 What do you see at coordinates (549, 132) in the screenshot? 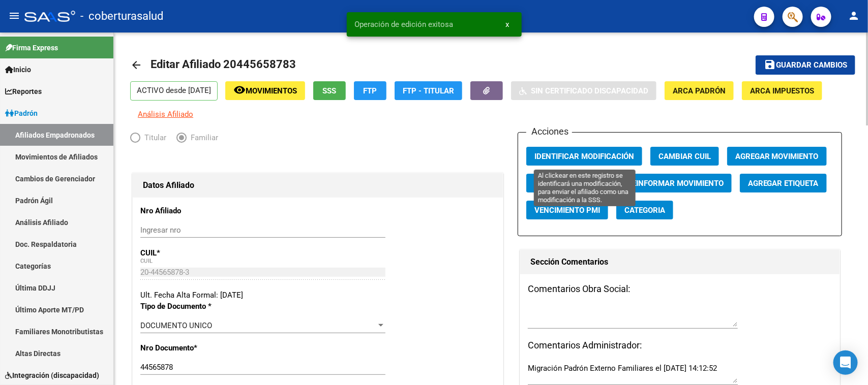
I see `h3: Acciones` at bounding box center [549, 132].